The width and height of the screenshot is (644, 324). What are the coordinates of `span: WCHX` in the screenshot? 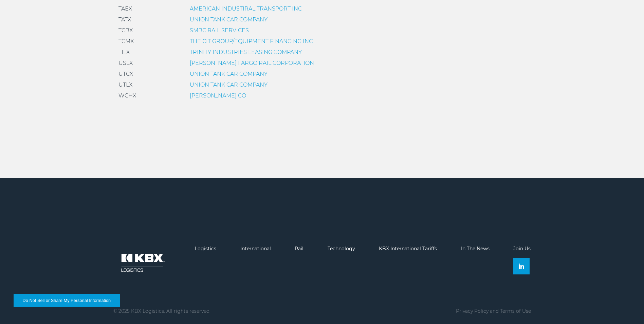 It's located at (127, 95).